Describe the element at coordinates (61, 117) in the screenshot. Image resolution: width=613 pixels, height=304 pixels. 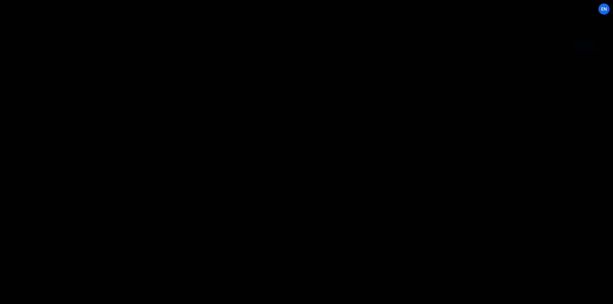
I see `div: payment-supporter.js` at that location.